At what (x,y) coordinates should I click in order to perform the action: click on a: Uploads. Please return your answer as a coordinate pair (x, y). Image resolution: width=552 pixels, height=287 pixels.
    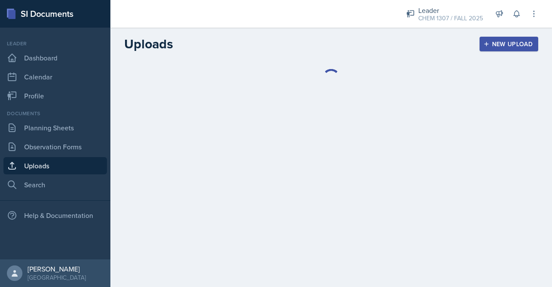
    Looking at the image, I should click on (55, 165).